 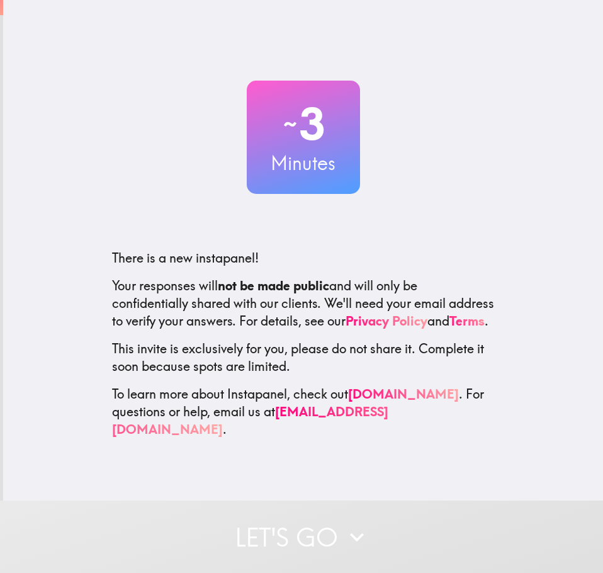 I want to click on p: To learn more about Instapanel, check out . For questions or help, email us at ., so click(x=304, y=412).